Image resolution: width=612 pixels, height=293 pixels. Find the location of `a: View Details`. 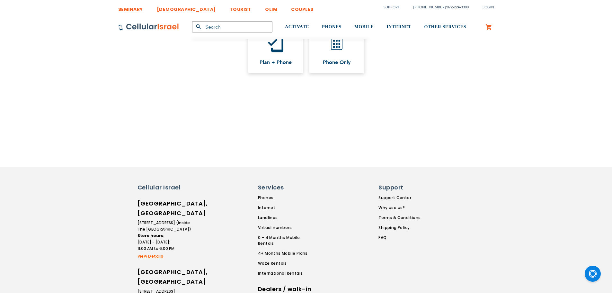

a: View Details is located at coordinates (165, 256).